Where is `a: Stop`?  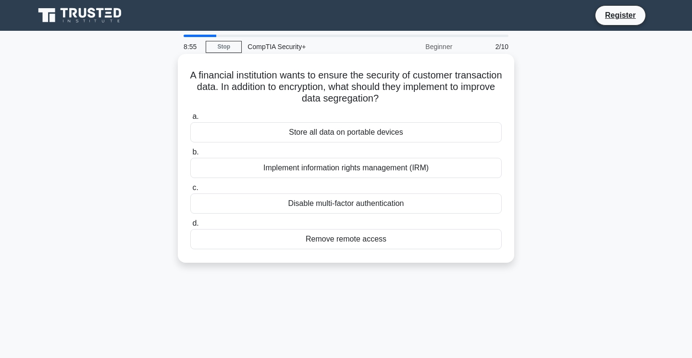 a: Stop is located at coordinates (223, 47).